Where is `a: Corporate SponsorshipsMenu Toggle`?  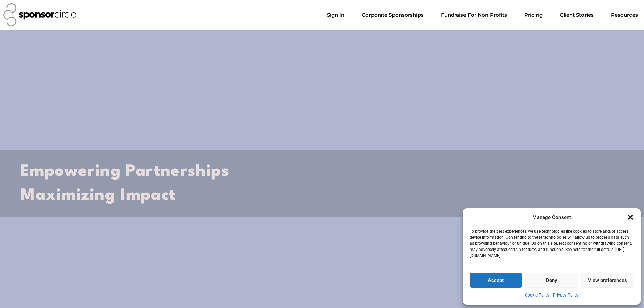
a: Corporate SponsorshipsMenu Toggle is located at coordinates (393, 15).